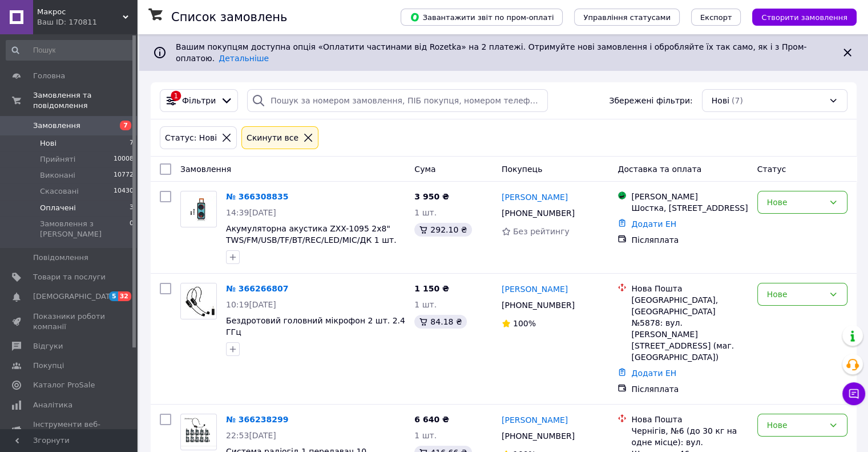 This screenshot has height=452, width=868. I want to click on span: 3 950 ₴, so click(431, 197).